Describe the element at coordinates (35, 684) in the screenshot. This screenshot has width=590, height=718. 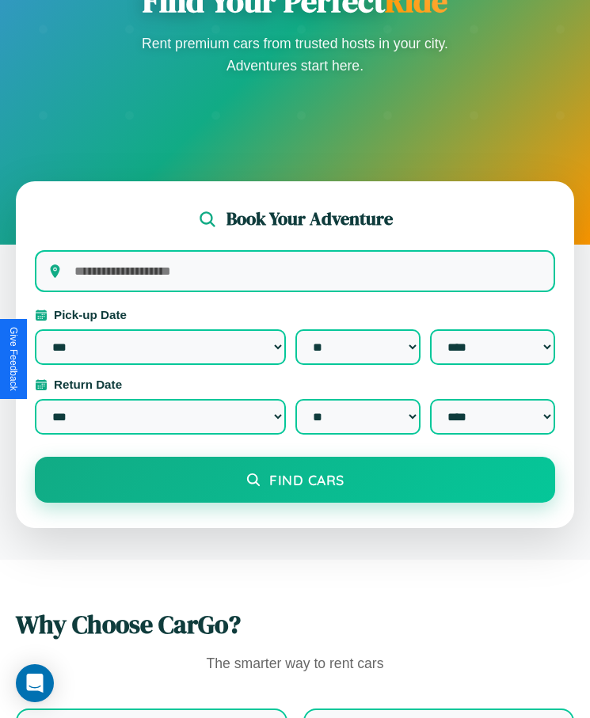
I see `div: Open Intercom Messenger` at that location.